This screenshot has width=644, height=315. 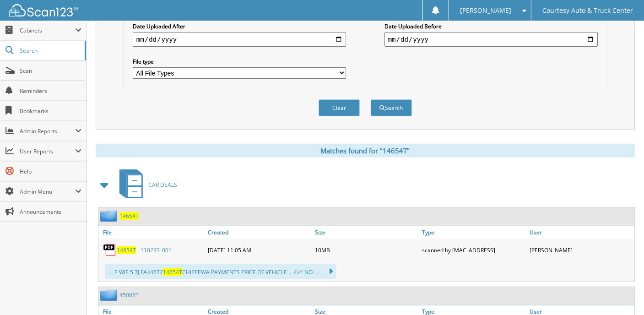 I want to click on div: Matches found for "14654T", so click(x=365, y=151).